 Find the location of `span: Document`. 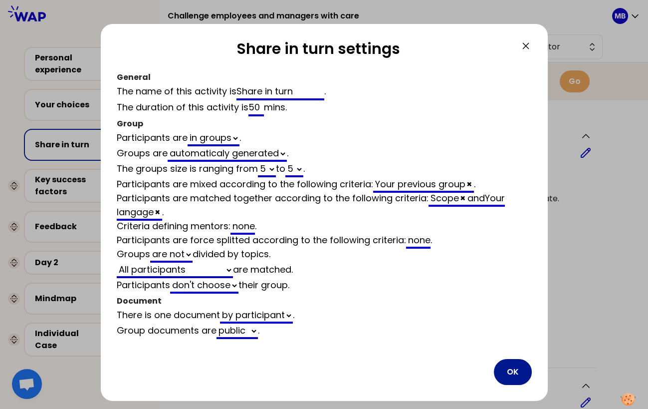

span: Document is located at coordinates (139, 300).